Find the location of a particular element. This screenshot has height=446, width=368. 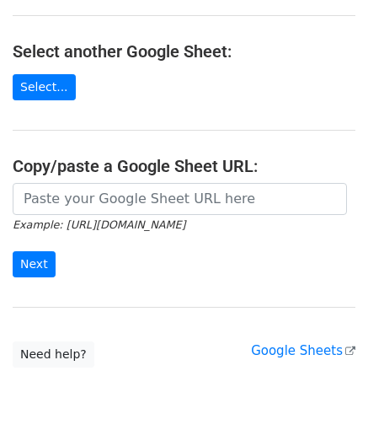

h4: Copy/paste a Google Sheet URL: is located at coordinates (184, 166).